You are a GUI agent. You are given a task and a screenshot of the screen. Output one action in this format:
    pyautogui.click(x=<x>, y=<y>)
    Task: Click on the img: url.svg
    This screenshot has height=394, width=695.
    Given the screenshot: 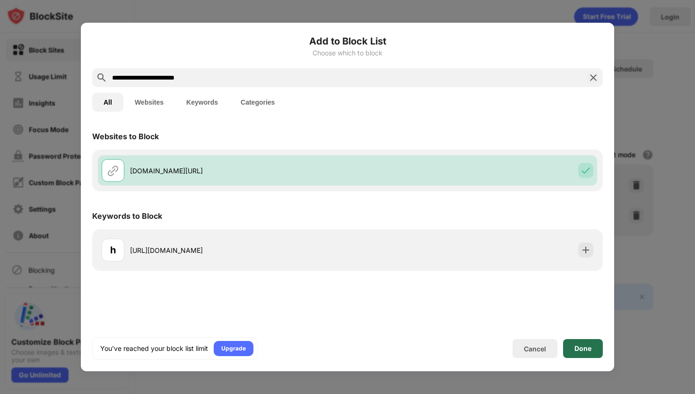 What is the action you would take?
    pyautogui.click(x=113, y=170)
    